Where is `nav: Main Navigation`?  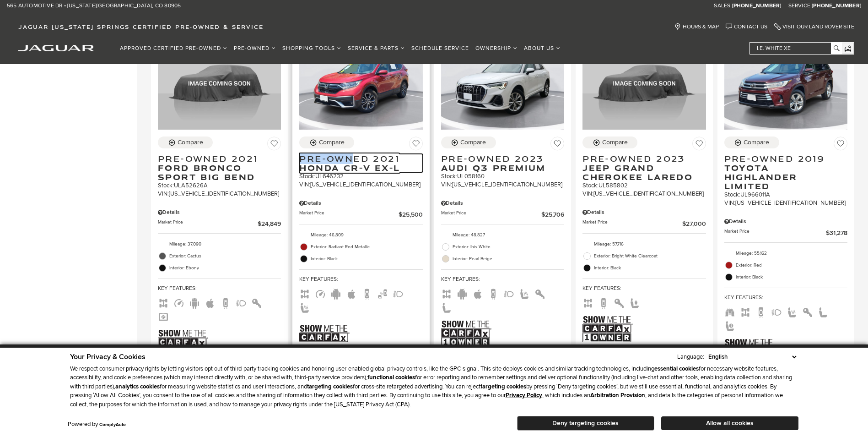 nav: Main Navigation is located at coordinates (340, 48).